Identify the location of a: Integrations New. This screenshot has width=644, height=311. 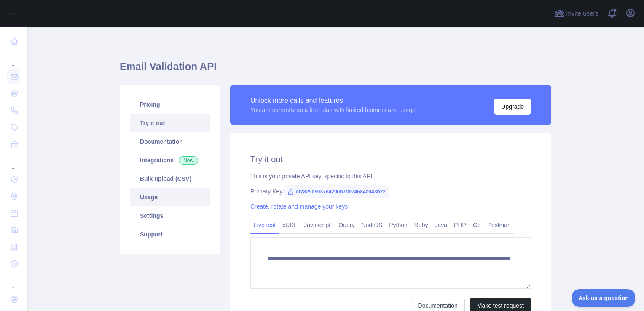
(170, 160).